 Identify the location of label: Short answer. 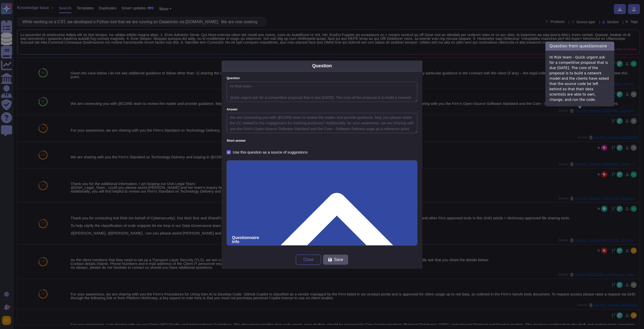
(322, 141).